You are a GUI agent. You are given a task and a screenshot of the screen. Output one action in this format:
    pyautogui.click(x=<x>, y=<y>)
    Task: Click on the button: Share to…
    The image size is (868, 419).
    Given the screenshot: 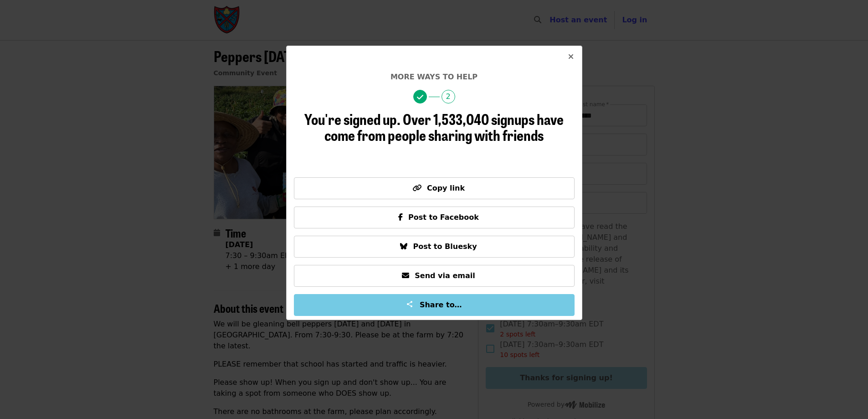 What is the action you would take?
    pyautogui.click(x=434, y=305)
    